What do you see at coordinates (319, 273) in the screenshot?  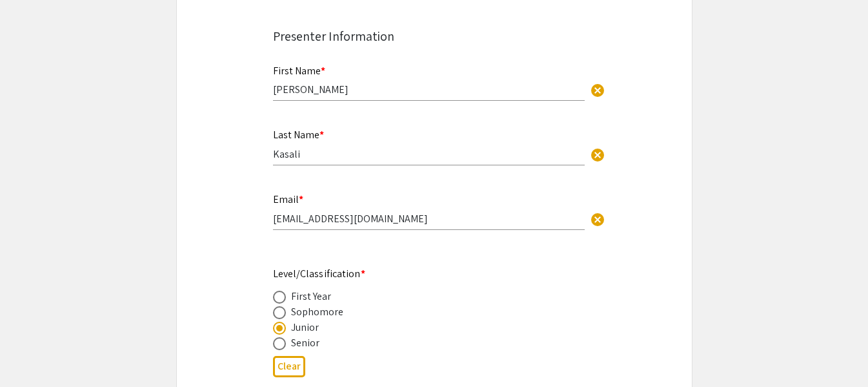 I see `mat-label: Level/Classification` at bounding box center [319, 273].